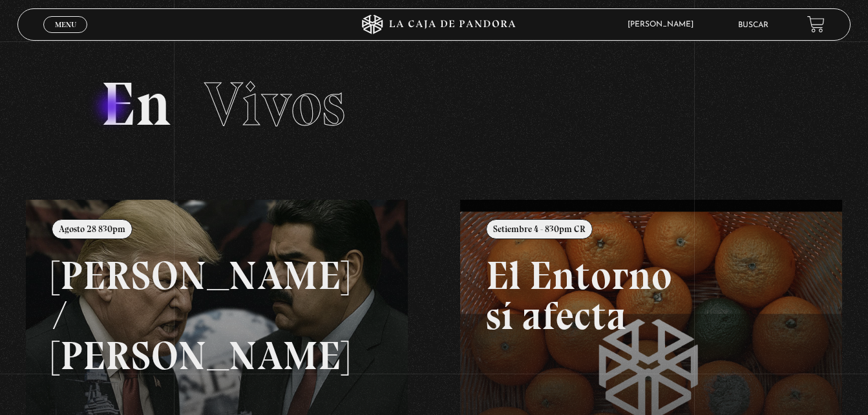 This screenshot has height=415, width=868. I want to click on a: Buscar, so click(753, 25).